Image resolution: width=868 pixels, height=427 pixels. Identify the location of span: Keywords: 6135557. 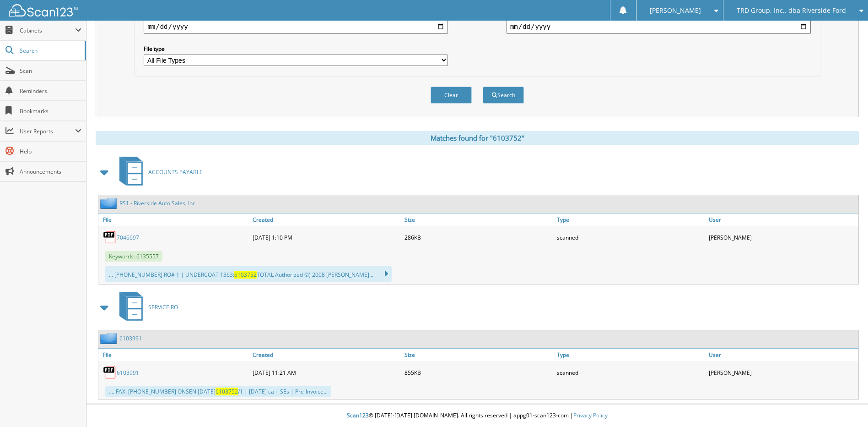
(134, 256).